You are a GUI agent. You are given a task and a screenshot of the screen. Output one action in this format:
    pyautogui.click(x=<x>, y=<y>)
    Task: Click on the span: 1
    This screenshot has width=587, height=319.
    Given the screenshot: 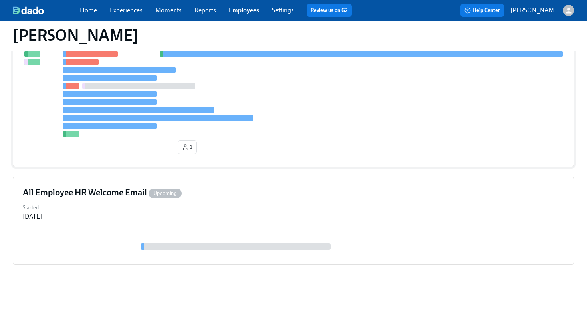 What is the action you would take?
    pyautogui.click(x=187, y=147)
    